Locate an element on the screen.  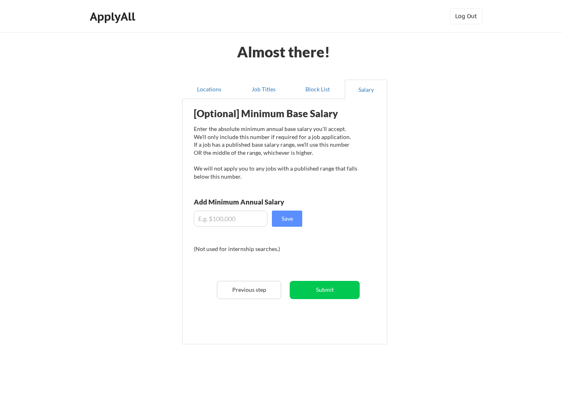
div: Add Minimum Annual Salary is located at coordinates (257, 202).